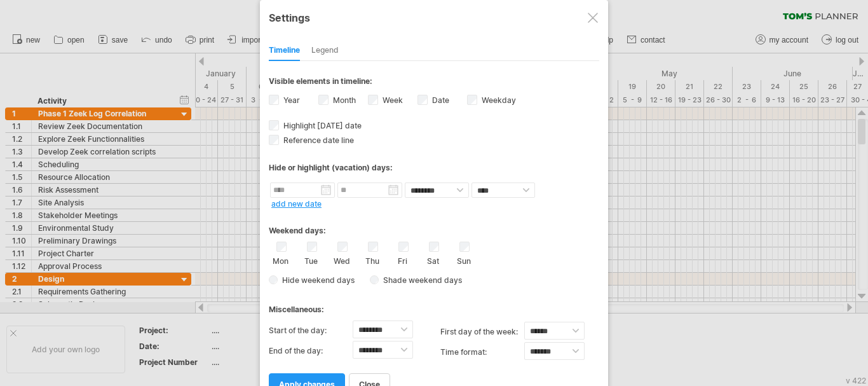  Describe the element at coordinates (311, 331) in the screenshot. I see `label: Start of the day:` at that location.